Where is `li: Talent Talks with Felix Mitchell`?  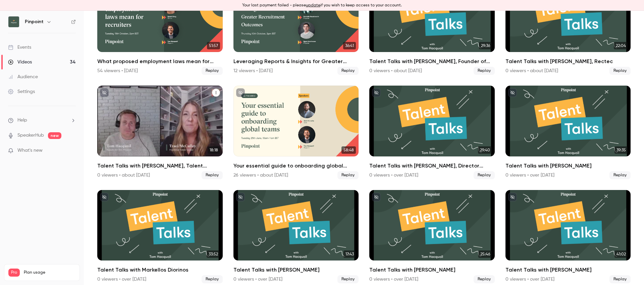
li: Talent Talks with Felix Mitchell is located at coordinates (432, 237).